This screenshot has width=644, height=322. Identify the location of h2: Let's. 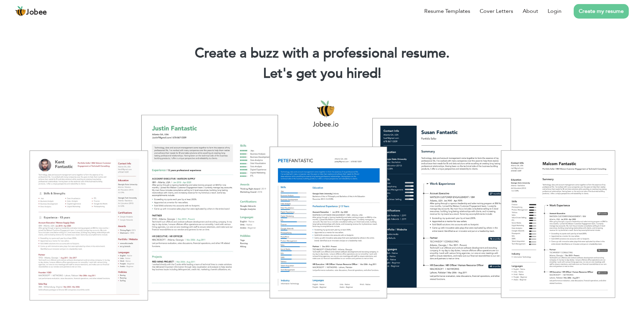
(322, 74).